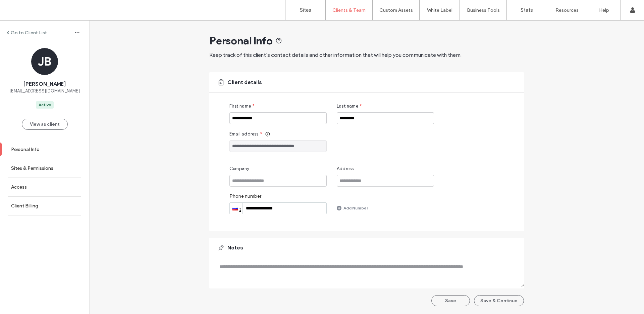  Describe the element at coordinates (484, 10) in the screenshot. I see `label: Business Tools` at that location.